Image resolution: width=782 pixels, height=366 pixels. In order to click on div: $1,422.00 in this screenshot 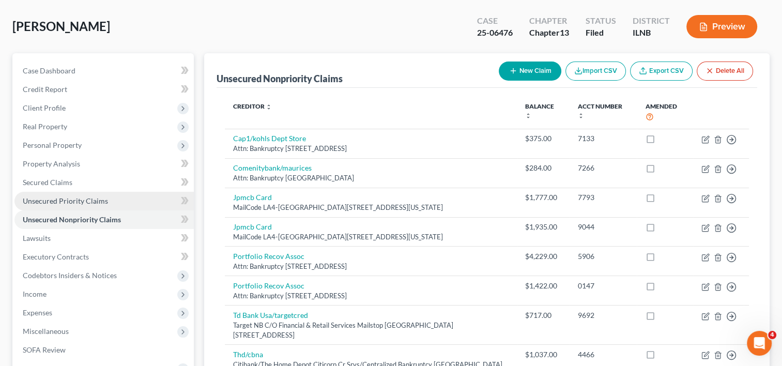, I will do `click(543, 286)`.